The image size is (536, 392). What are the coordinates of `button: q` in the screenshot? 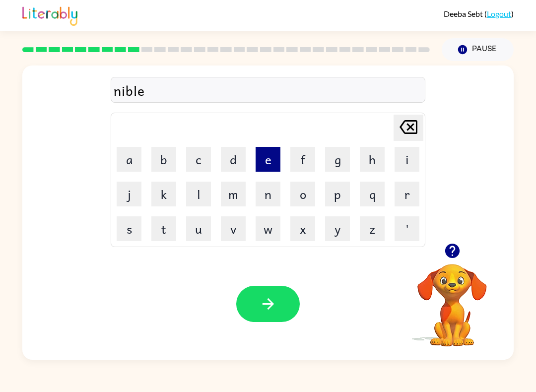 It's located at (372, 194).